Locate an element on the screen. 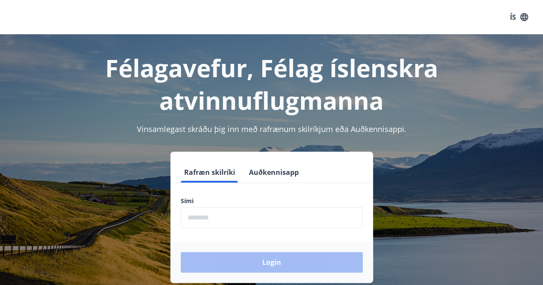  button: ÍS is located at coordinates (519, 17).